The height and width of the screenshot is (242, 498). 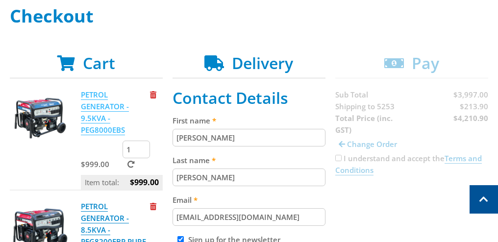 What do you see at coordinates (40, 118) in the screenshot?
I see `img: PETROL GENERATOR - 9.5KVA - PEG8000EBS` at bounding box center [40, 118].